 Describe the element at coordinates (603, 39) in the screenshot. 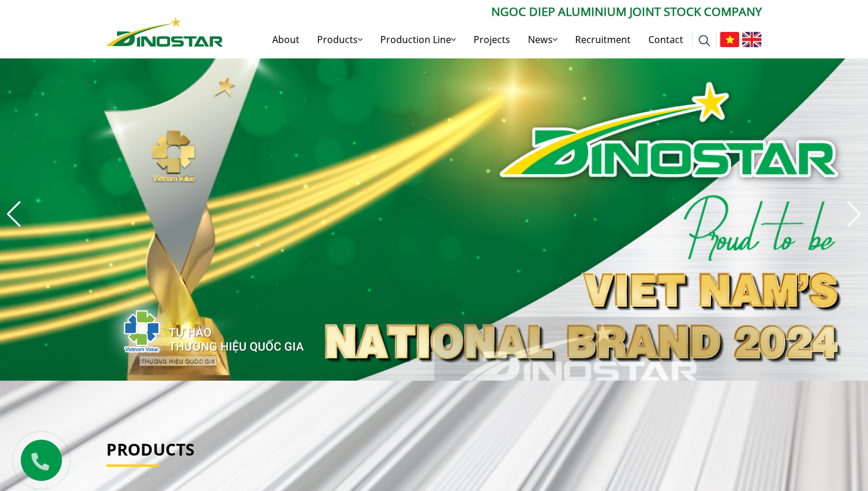

I see `a: Recruitment` at that location.